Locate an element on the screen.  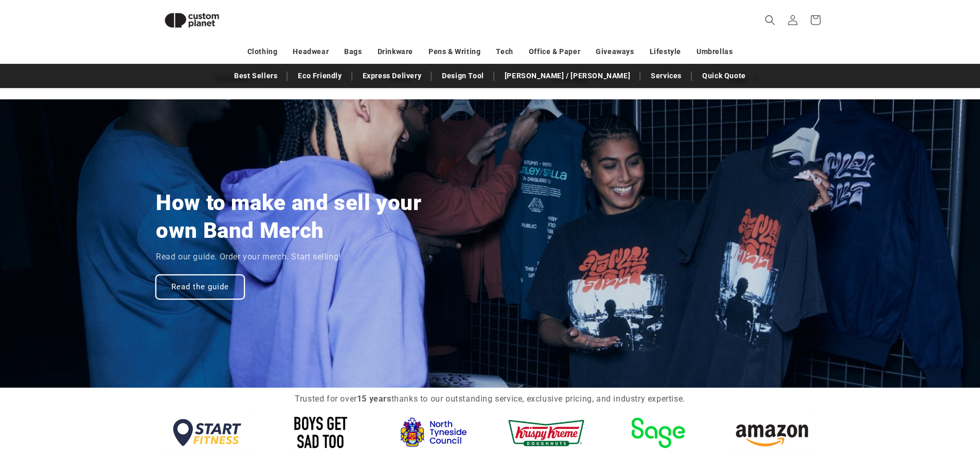
a: Lifestyle is located at coordinates (665, 51).